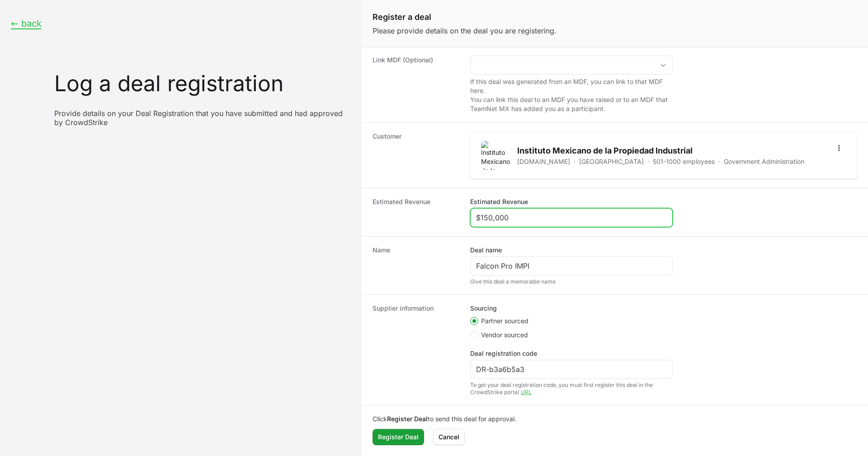 The height and width of the screenshot is (456, 868). I want to click on span: Vendor sourced, so click(505, 335).